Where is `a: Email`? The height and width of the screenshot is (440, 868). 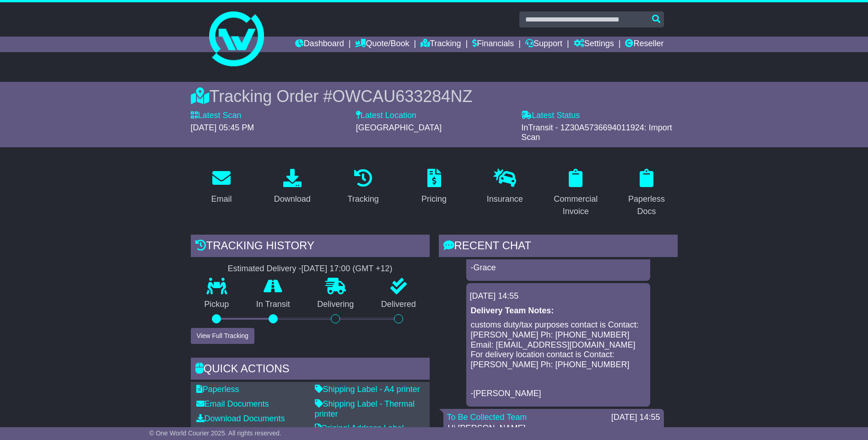 a: Email is located at coordinates (221, 187).